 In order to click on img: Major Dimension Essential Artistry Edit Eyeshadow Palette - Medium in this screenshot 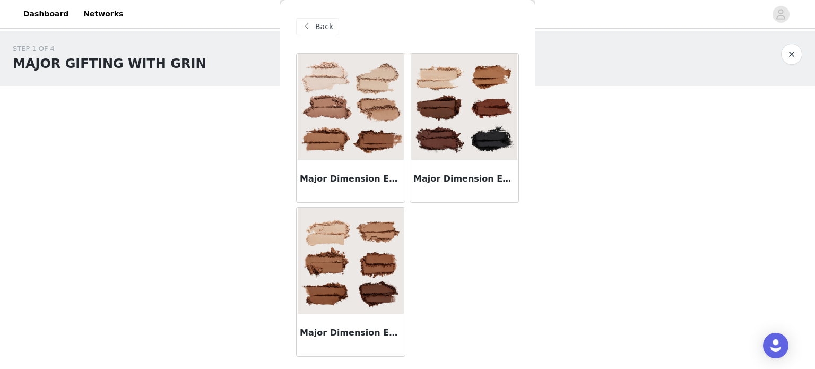, I will do `click(351, 260)`.